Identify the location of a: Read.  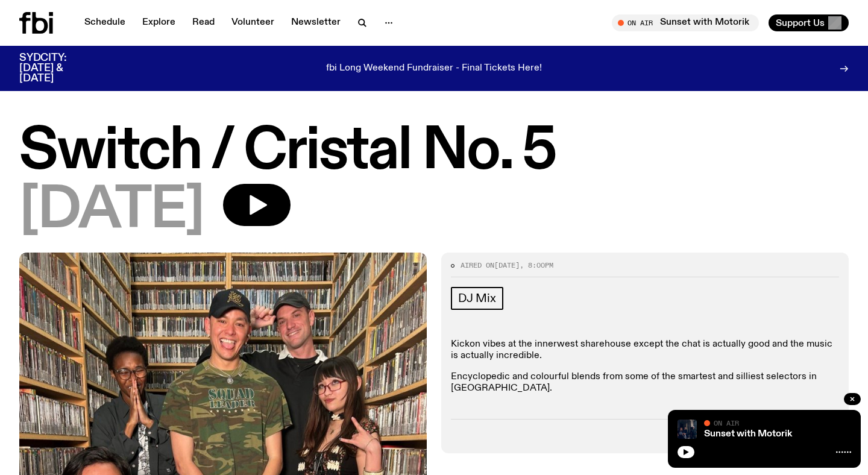
(203, 23).